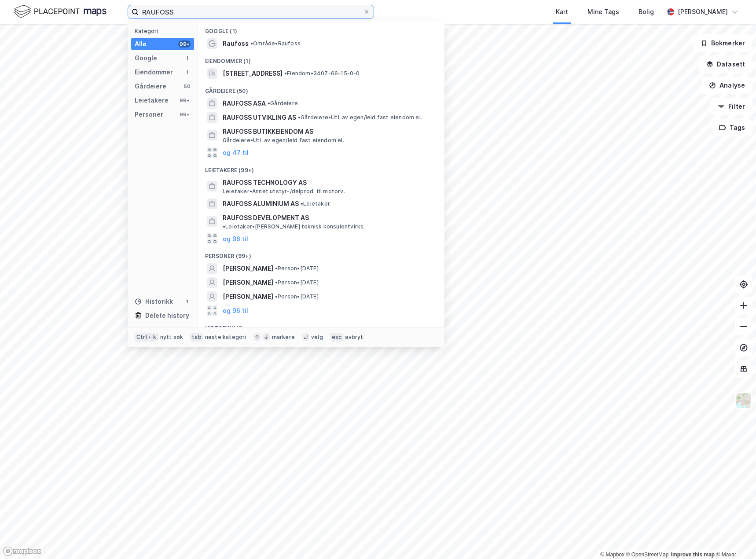  Describe the element at coordinates (153, 302) in the screenshot. I see `div: Historikk` at that location.